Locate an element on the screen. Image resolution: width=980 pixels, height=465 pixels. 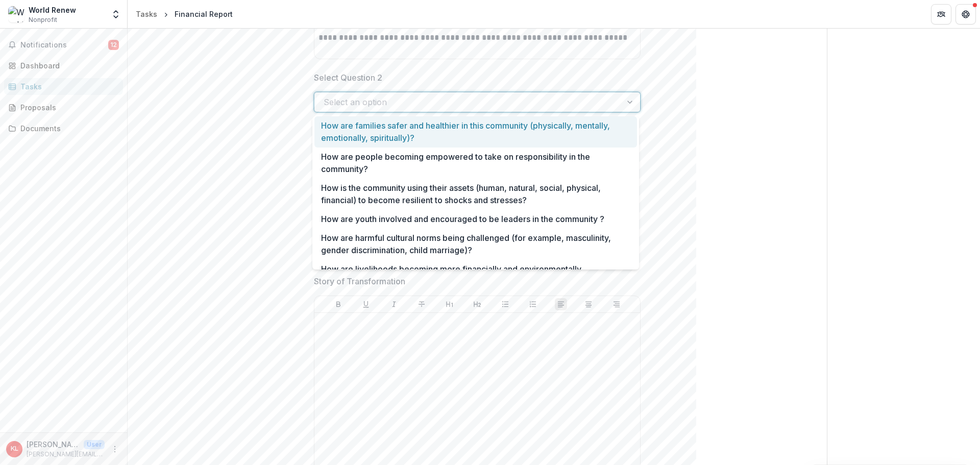
p: Select Question 2 is located at coordinates (348, 78).